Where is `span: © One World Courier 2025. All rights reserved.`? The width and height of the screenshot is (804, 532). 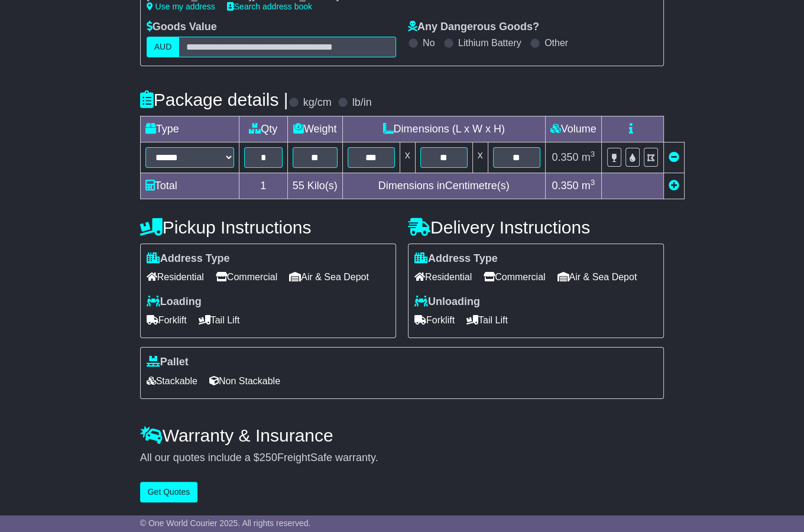
span: © One World Courier 2025. All rights reserved. is located at coordinates (225, 523).